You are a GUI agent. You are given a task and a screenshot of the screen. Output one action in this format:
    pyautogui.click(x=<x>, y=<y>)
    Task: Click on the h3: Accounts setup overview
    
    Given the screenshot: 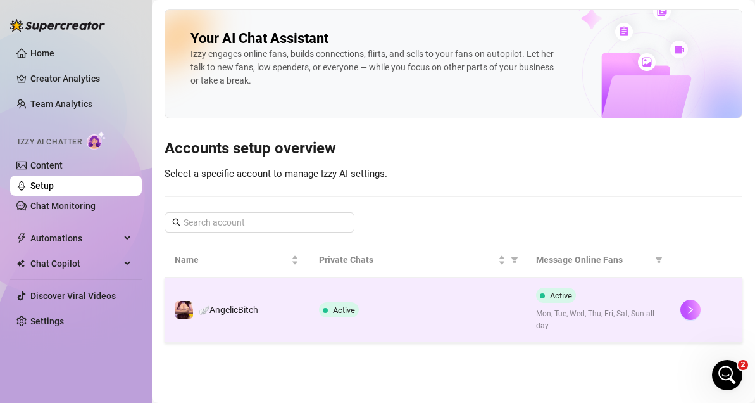 What is the action you would take?
    pyautogui.click(x=453, y=149)
    